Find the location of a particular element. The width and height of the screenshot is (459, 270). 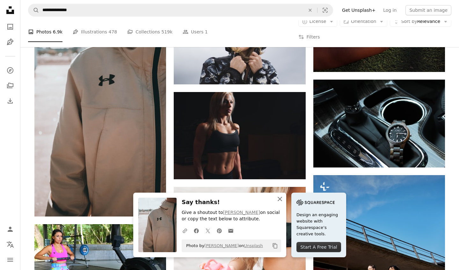

form: Find visuals sitewide is located at coordinates (181, 10).